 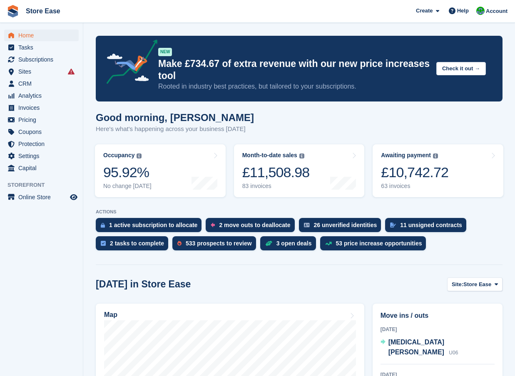 I want to click on img: price_increase_opportunities-93ffe204e8149a01c8c9dc8f82e8f89637d9d84a8eef4429ea346261dce0b2c0.svg, so click(x=328, y=243).